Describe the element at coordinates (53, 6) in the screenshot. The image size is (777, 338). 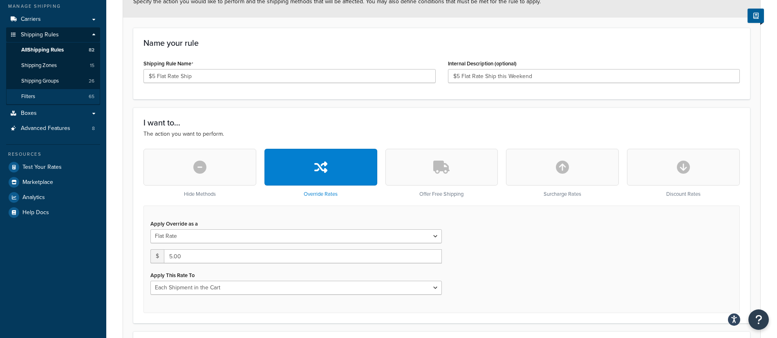
I see `div: Manage Shipping` at that location.